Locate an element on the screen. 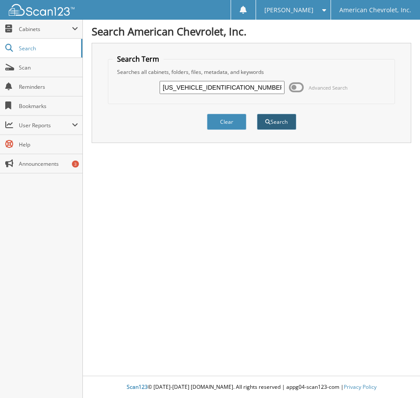  span: Announcements is located at coordinates (48, 164).